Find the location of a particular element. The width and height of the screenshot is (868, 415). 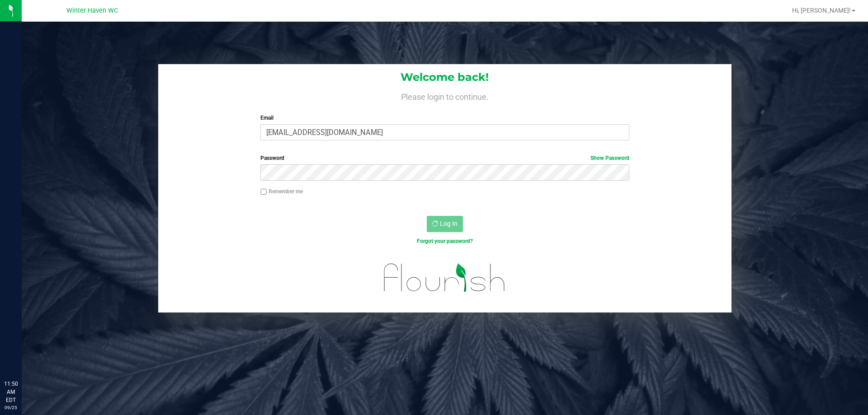

img: flourish_logo.svg is located at coordinates (445, 278).